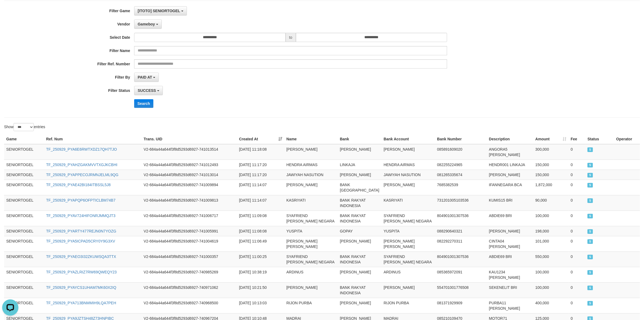  I want to click on td: V2-684a44a644f3f8d5293d6927-740971062, so click(189, 289).